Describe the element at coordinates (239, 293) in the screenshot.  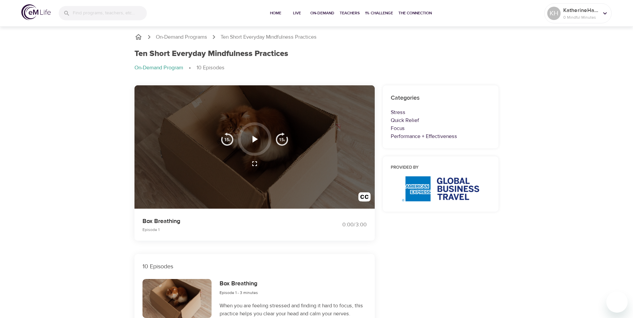
I see `span: Episode 1 - 3 minutes` at that location.